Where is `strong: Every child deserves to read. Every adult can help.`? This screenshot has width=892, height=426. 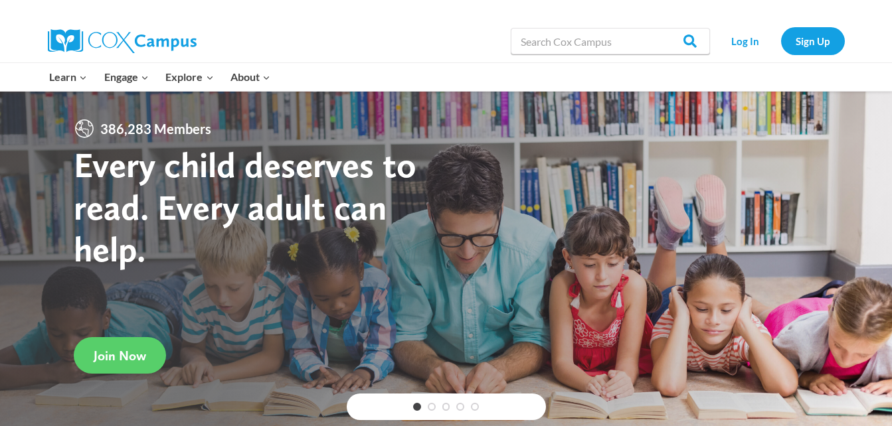 strong: Every child deserves to read. Every adult can help. is located at coordinates (245, 207).